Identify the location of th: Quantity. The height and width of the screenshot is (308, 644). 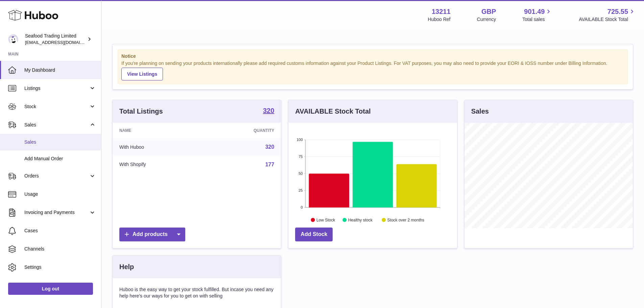
(242, 131).